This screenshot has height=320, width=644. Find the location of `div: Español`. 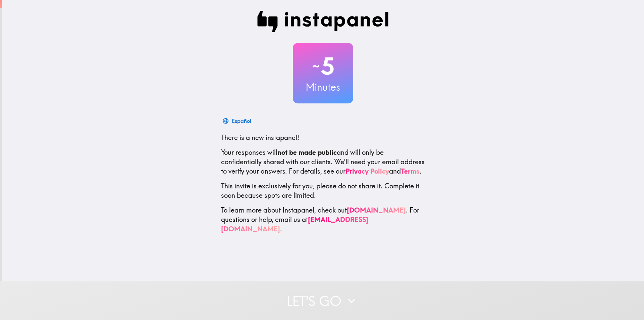

div: Español is located at coordinates (241, 121).